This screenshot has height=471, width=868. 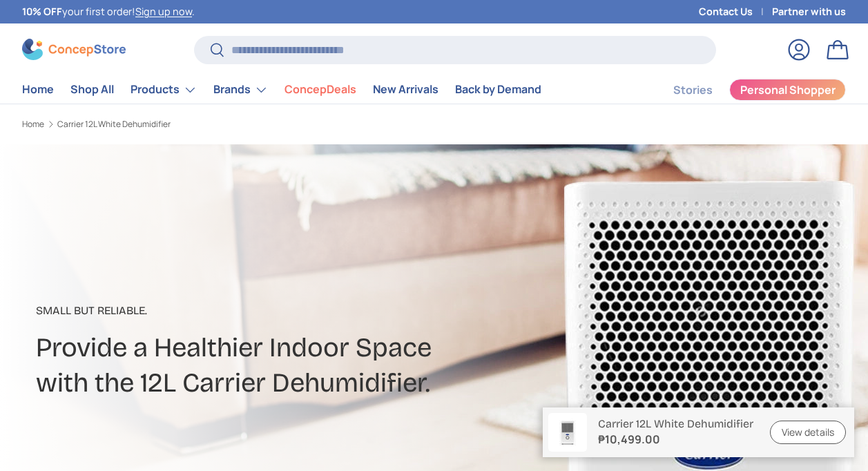 What do you see at coordinates (809, 12) in the screenshot?
I see `a: Partner with us` at bounding box center [809, 12].